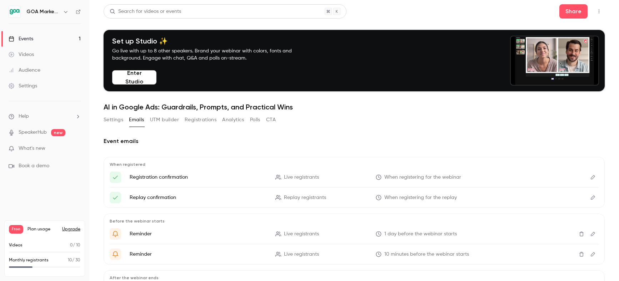 The height and width of the screenshot is (281, 619). I want to click on h2: Event emails, so click(354, 141).